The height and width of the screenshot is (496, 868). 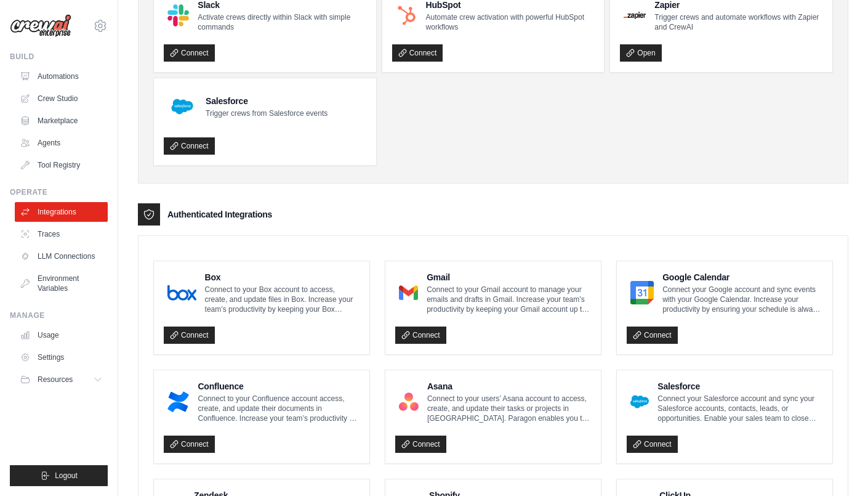 What do you see at coordinates (640, 53) in the screenshot?
I see `a: Open` at bounding box center [640, 53].